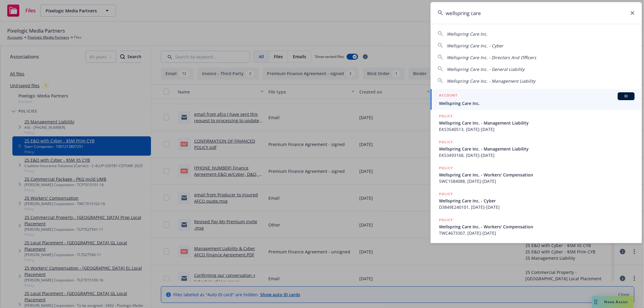 The width and height of the screenshot is (644, 308). What do you see at coordinates (536, 13) in the screenshot?
I see `input: Search...` at bounding box center [536, 13].